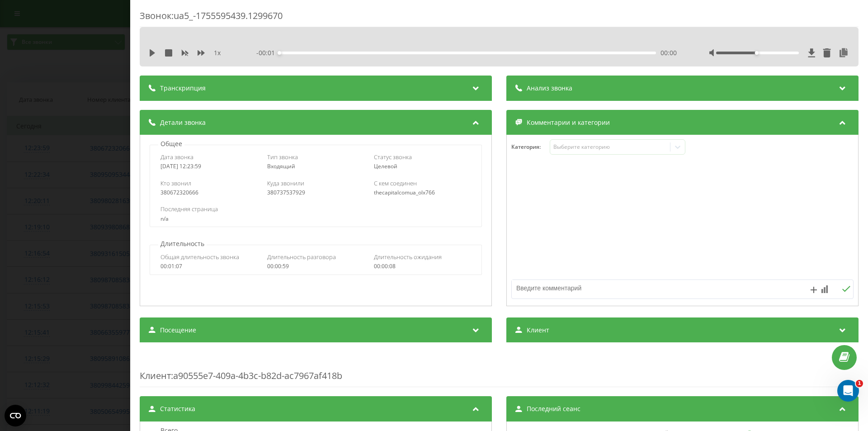 Image resolution: width=868 pixels, height=431 pixels. What do you see at coordinates (569, 122) in the screenshot?
I see `span: Комментарии и категории` at bounding box center [569, 122].